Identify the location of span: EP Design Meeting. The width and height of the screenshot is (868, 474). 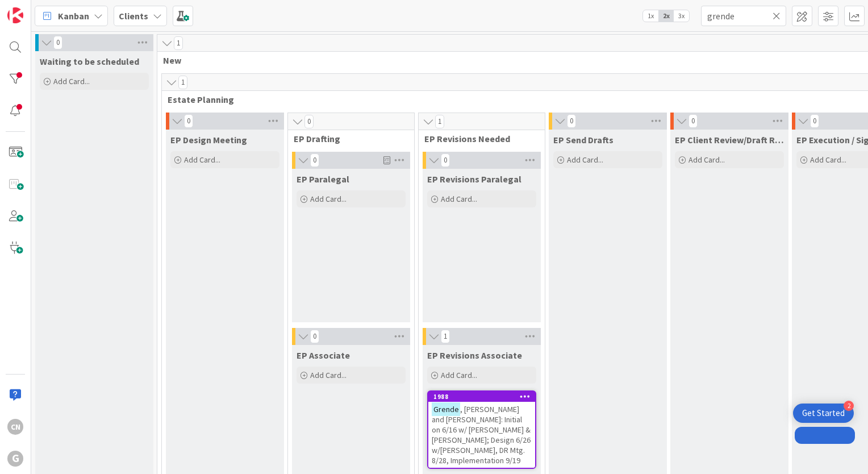
(208, 140).